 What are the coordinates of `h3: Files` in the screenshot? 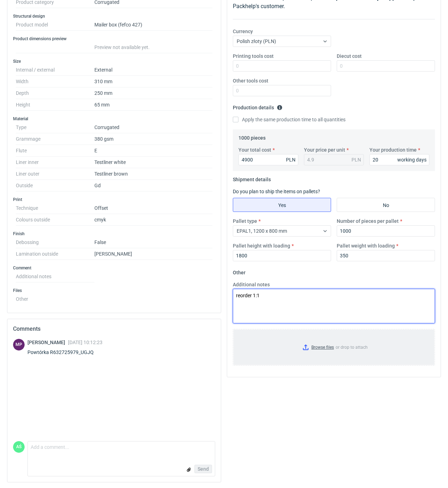 It's located at (114, 291).